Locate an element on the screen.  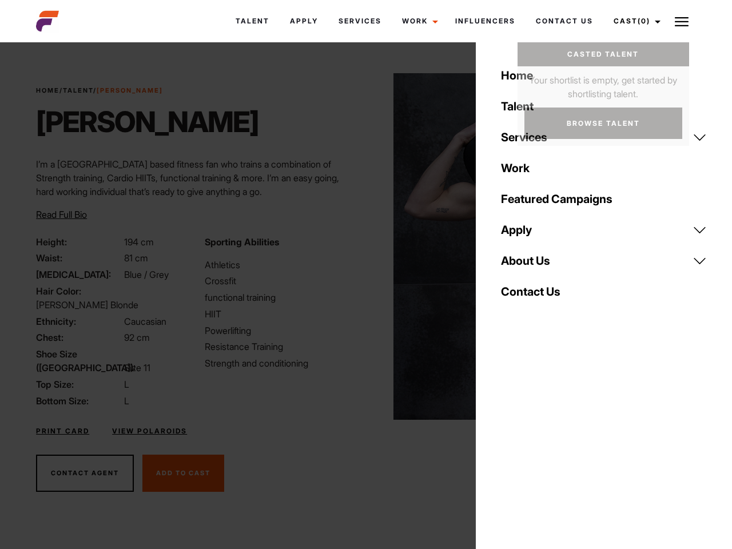
li: functional training is located at coordinates (282, 297).